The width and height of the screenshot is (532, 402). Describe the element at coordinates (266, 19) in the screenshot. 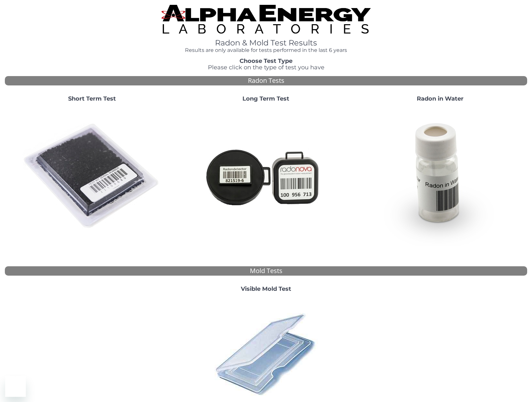

I see `img: TightCrop.jpg` at that location.